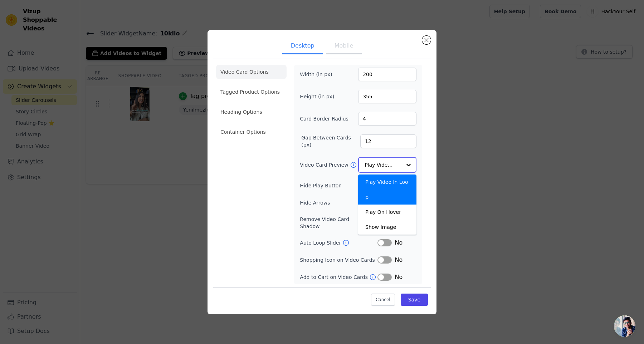 This screenshot has height=344, width=644. What do you see at coordinates (319, 96) in the screenshot?
I see `label: Height (in px)` at bounding box center [319, 96].